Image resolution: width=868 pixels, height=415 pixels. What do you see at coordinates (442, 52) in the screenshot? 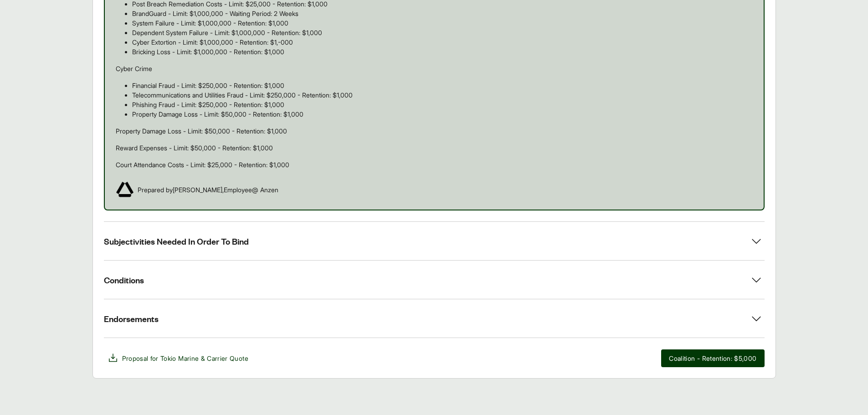
I see `p: Bricking Loss - Limit: $1,000,000 - Retention: $1,000` at bounding box center [442, 52].